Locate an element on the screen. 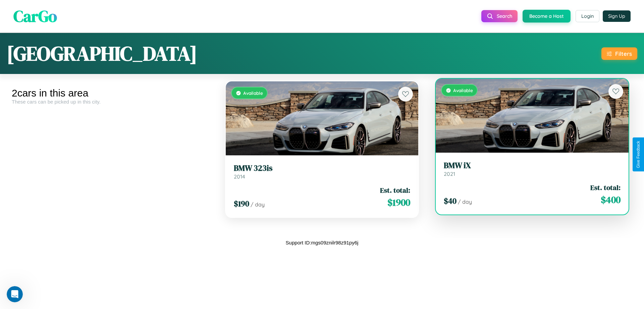 The height and width of the screenshot is (309, 644). div: 2 cars in this area is located at coordinates (112, 93).